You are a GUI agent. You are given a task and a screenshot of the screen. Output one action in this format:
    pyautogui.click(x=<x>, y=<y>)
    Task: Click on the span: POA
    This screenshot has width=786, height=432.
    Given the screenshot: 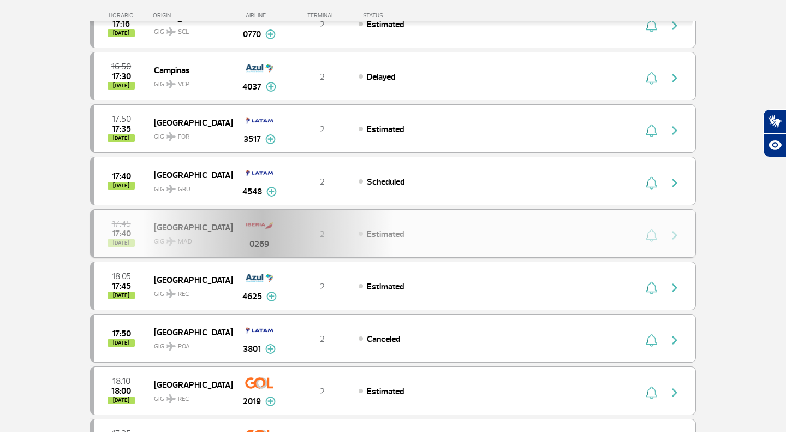 What is the action you would take?
    pyautogui.click(x=184, y=346)
    